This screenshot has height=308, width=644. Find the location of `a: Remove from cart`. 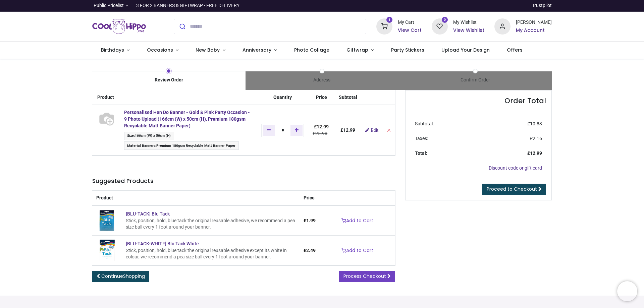

a: Remove from cart is located at coordinates (389, 130).